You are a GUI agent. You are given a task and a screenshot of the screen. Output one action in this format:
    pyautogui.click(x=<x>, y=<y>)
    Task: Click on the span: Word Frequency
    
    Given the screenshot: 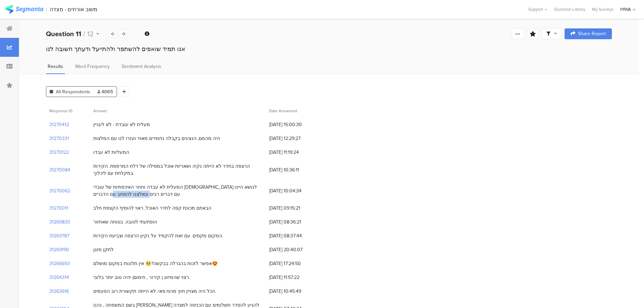 What is the action you would take?
    pyautogui.click(x=92, y=66)
    